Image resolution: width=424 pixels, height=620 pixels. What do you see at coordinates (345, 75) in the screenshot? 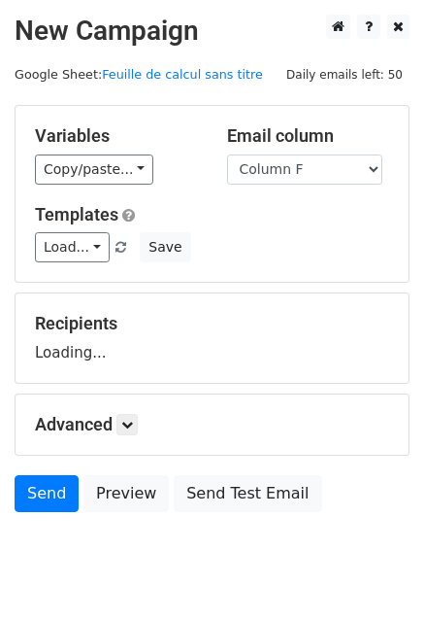
I see `span: Daily emails left: 50` at bounding box center [345, 75].